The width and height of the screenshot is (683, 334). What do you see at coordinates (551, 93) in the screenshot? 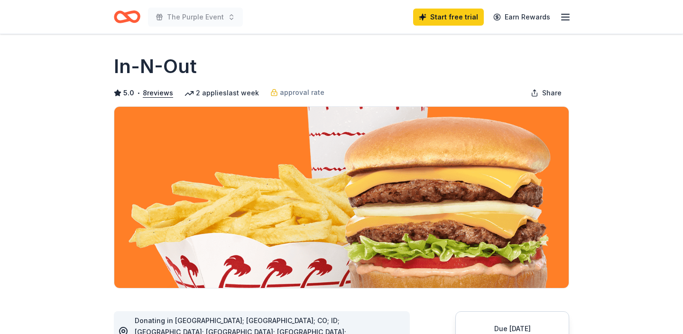
I see `span: Share` at bounding box center [551, 93].